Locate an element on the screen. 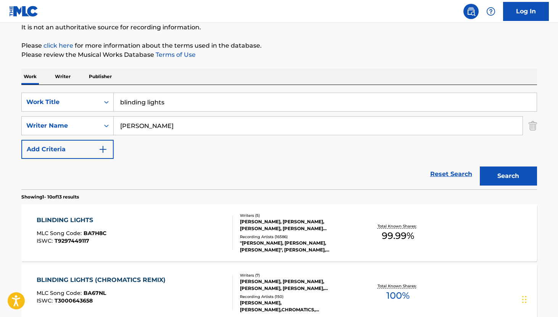 This screenshot has height=317, width=558. span: BA67NL is located at coordinates (95, 293).